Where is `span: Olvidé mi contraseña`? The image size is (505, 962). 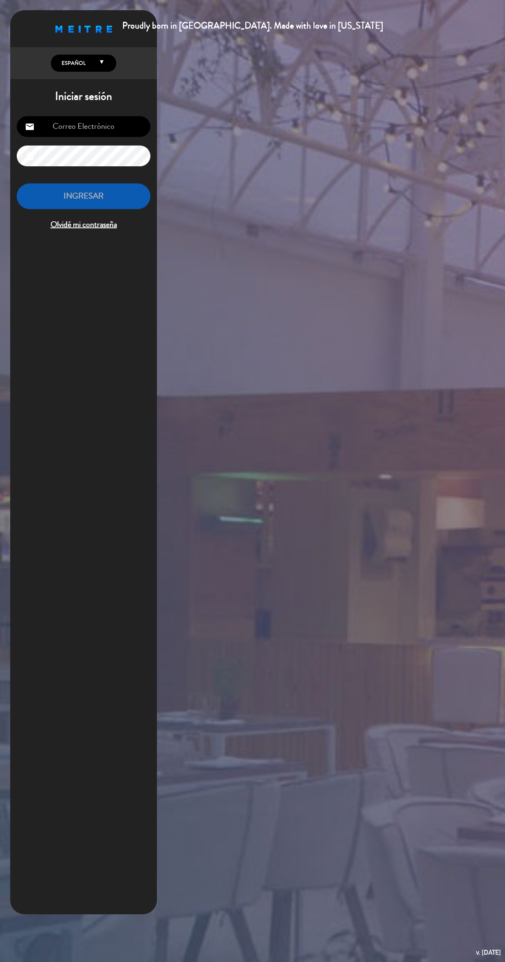 span: Olvidé mi contraseña is located at coordinates (84, 225).